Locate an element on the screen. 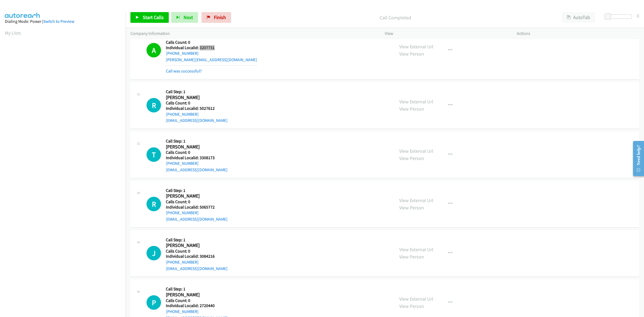 This screenshot has height=317, width=644. a: Switch to Preview is located at coordinates (59, 21).